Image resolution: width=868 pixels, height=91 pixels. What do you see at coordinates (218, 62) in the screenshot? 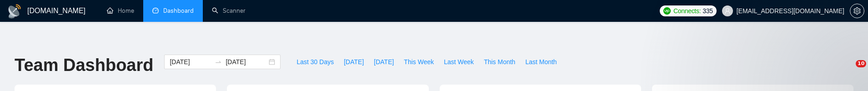
I see `span: to` at bounding box center [218, 62].